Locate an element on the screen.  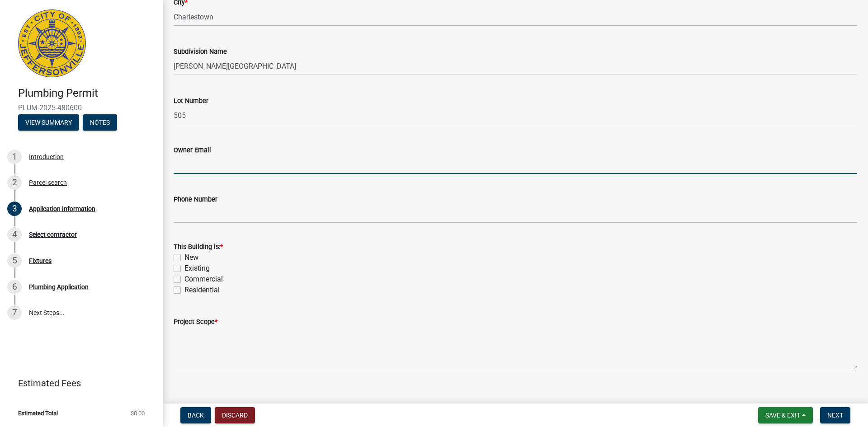
label: Lot Number is located at coordinates (191, 102).